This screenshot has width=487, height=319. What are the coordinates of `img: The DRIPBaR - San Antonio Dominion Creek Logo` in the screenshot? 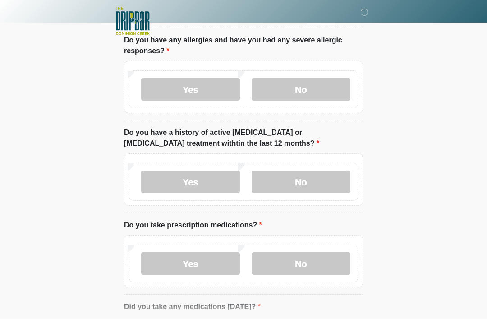 It's located at (132, 22).